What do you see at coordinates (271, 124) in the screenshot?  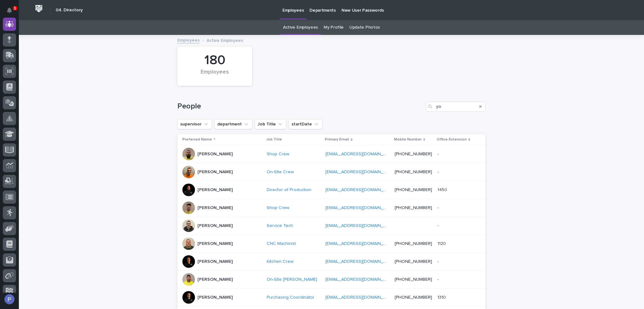 I see `button: Job Title` at bounding box center [271, 124].